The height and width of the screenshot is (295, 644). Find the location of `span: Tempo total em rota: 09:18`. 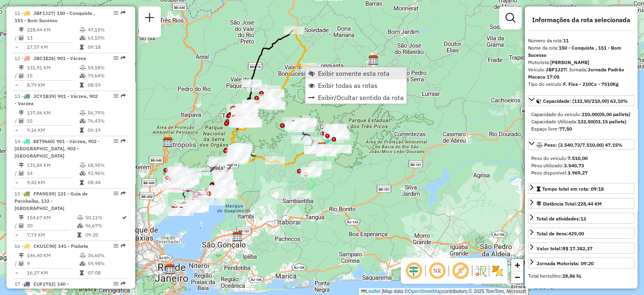

span: Tempo total em rota: 09:18 is located at coordinates (573, 188).